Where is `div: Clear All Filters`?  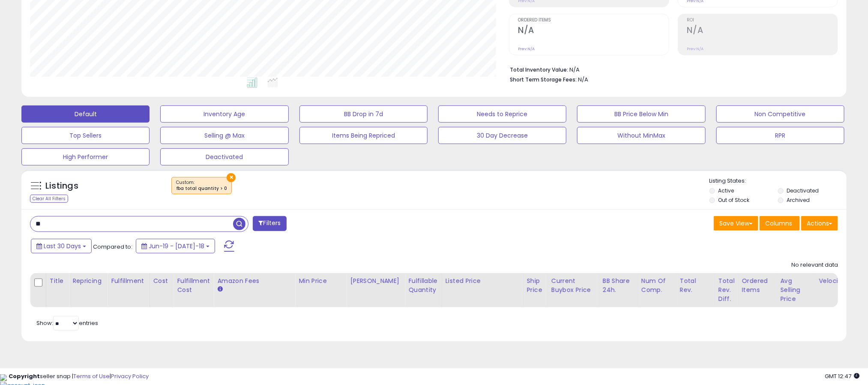 div: Clear All Filters is located at coordinates (49, 198).